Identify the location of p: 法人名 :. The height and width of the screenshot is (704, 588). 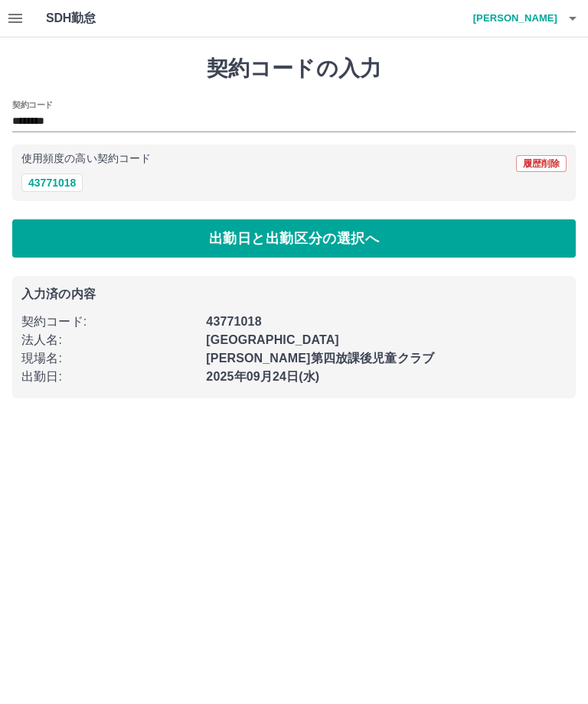
(108, 341).